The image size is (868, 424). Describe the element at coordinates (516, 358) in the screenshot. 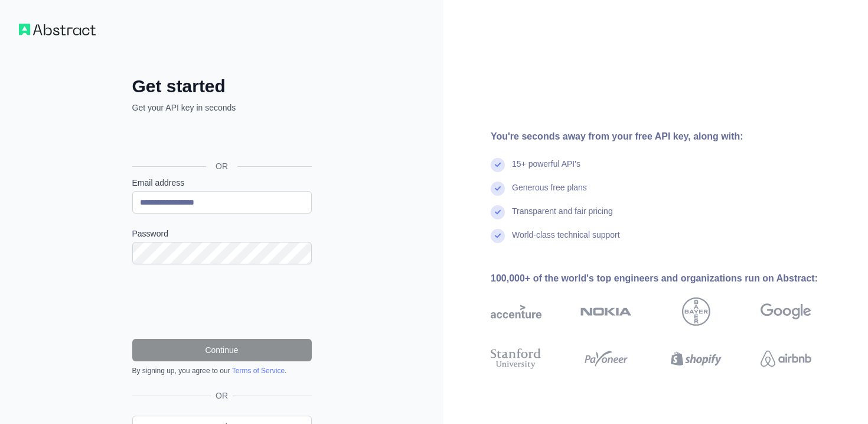

I see `img: stanford university` at that location.